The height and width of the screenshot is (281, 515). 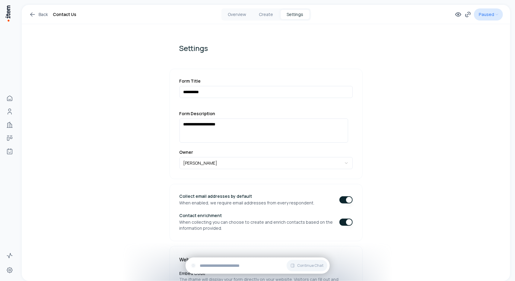 What do you see at coordinates (10, 125) in the screenshot?
I see `a: Companies` at bounding box center [10, 125].